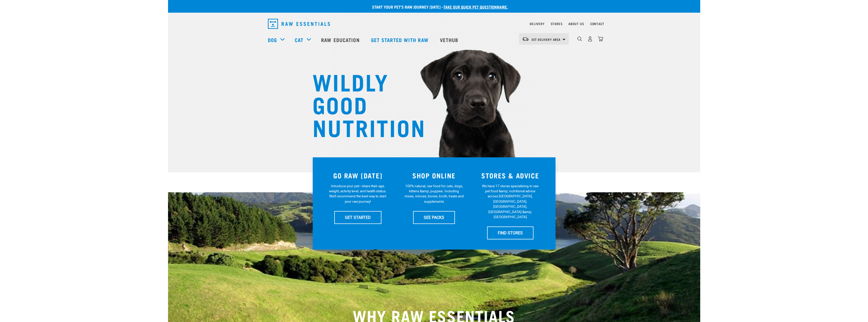 The width and height of the screenshot is (868, 322). Describe the element at coordinates (556, 24) in the screenshot. I see `a: Stores` at that location.